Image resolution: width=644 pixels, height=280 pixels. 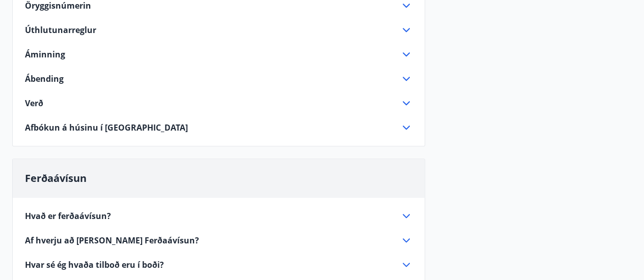 I want to click on div: Hvað er ferðaávísun?, so click(x=219, y=216).